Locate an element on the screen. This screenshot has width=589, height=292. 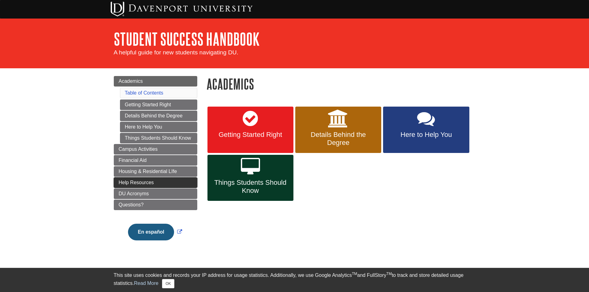
a: Questions? is located at coordinates (156, 205).